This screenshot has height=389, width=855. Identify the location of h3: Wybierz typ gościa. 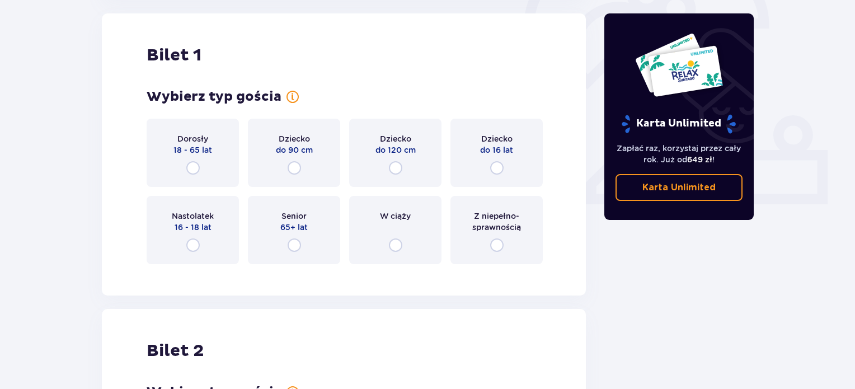
(214, 97).